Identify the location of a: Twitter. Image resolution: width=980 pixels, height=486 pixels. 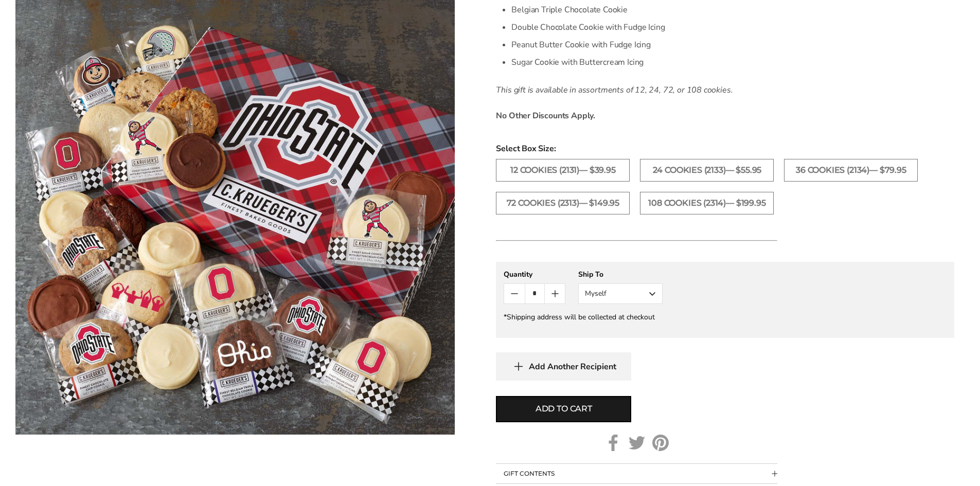
(637, 443).